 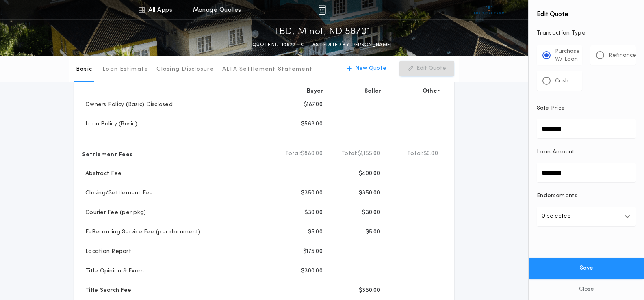 I want to click on p: $400.00, so click(x=369, y=174).